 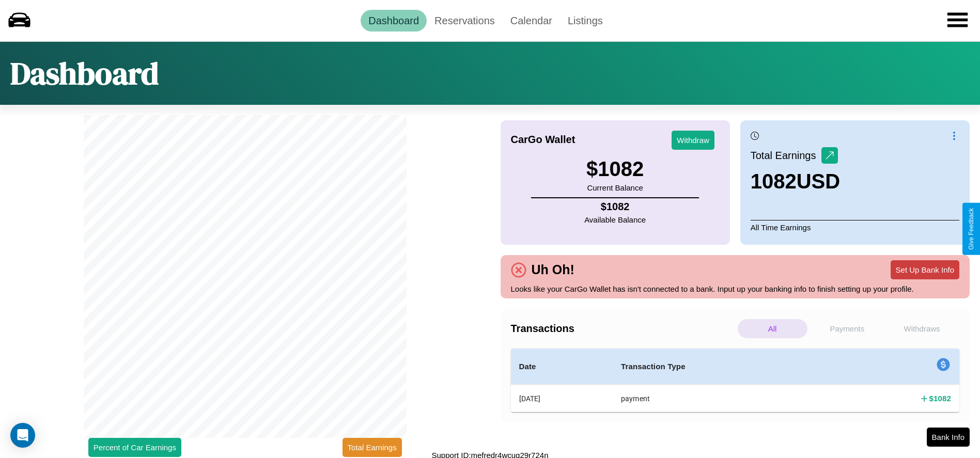 What do you see at coordinates (948, 436) in the screenshot?
I see `button: Bank Info` at bounding box center [948, 436].